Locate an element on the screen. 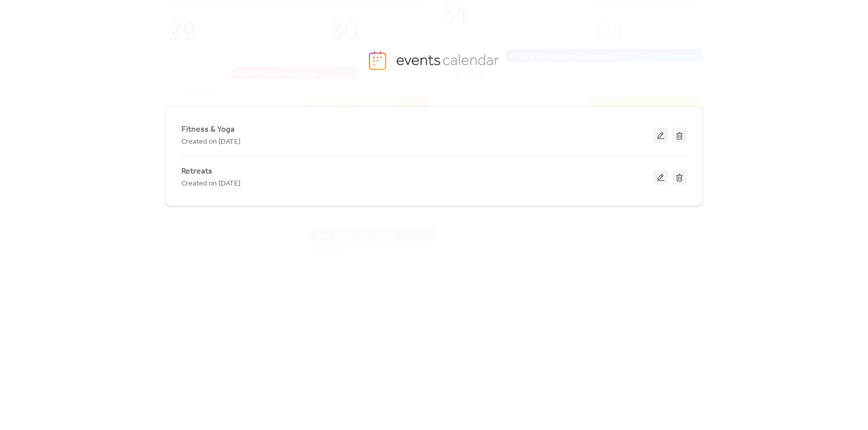 The height and width of the screenshot is (430, 868). a: Retreats is located at coordinates (197, 171).